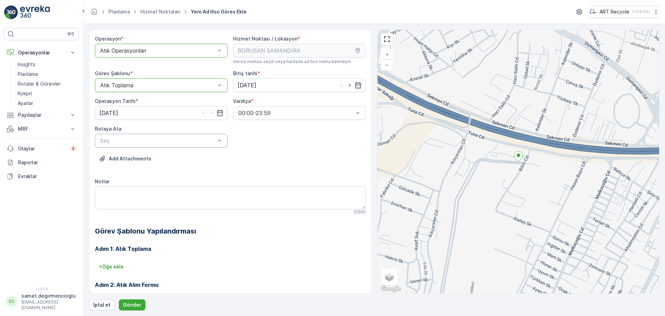 This screenshot has width=665, height=316. Describe the element at coordinates (47, 64) in the screenshot. I see `a: Insights` at that location.